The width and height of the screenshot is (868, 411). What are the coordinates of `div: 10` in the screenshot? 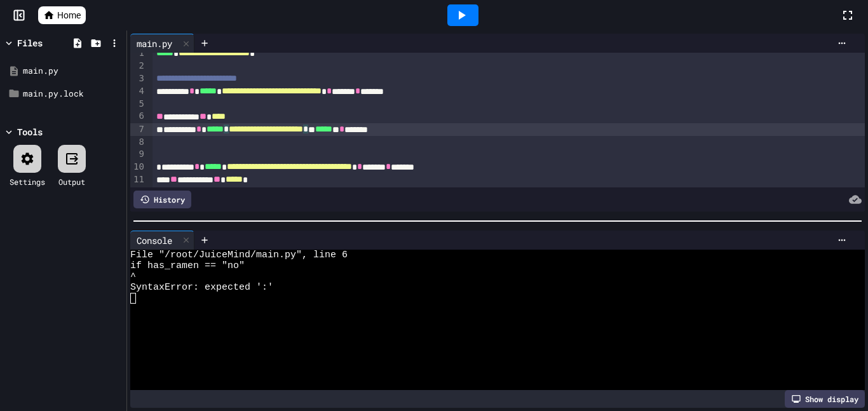 It's located at (138, 167).